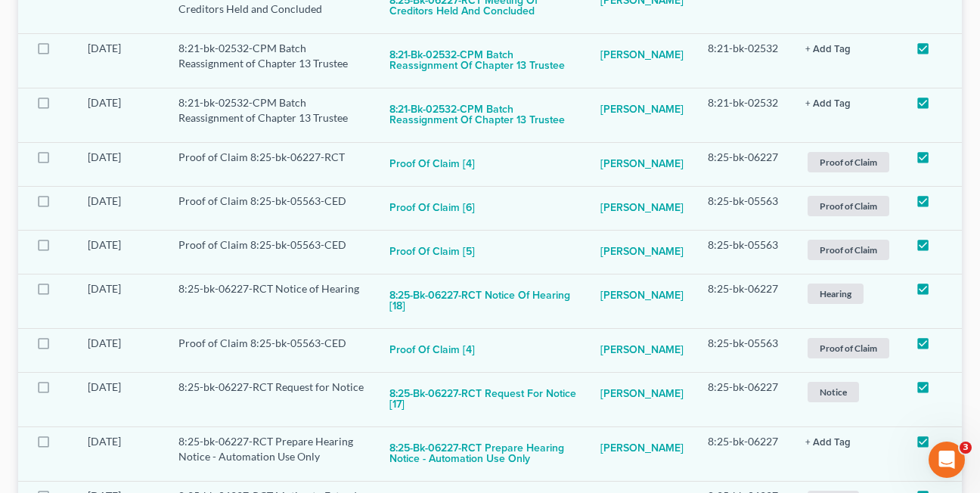 The height and width of the screenshot is (493, 980). I want to click on td: Proof of Claim 8:25-bk-06227-RCT, so click(271, 164).